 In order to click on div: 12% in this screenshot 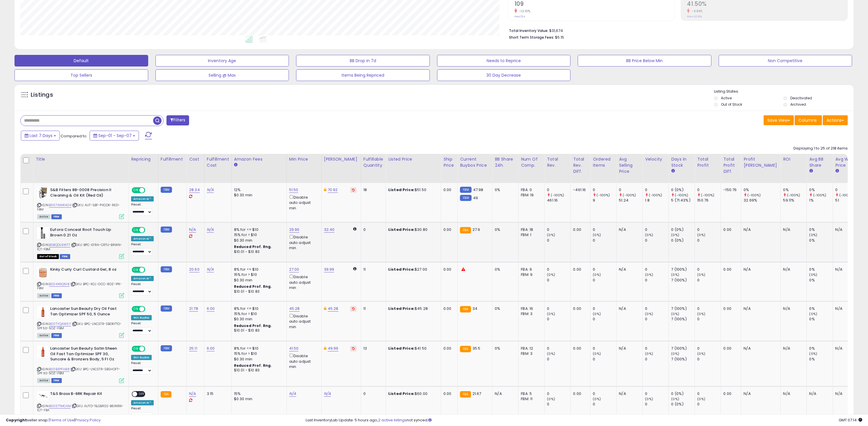, I will do `click(258, 190)`.